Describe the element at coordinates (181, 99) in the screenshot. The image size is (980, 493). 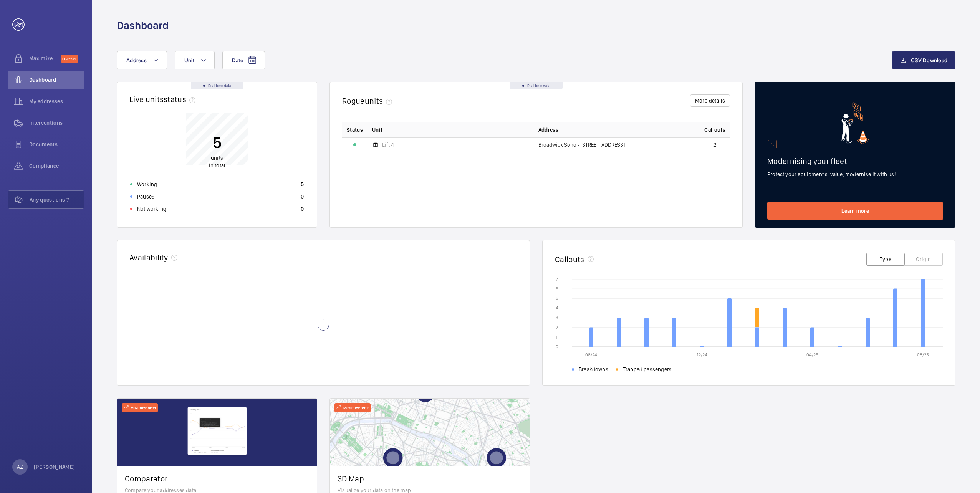
I see `span: status` at that location.